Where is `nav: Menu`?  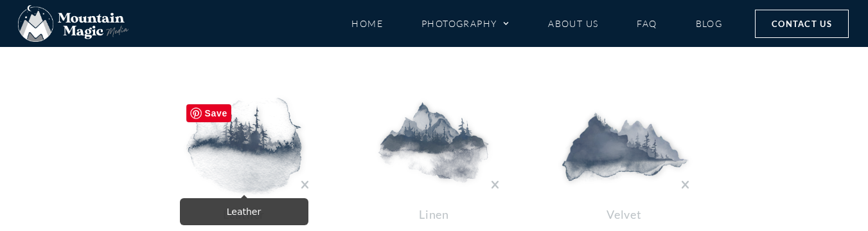 nav: Menu is located at coordinates (537, 23).